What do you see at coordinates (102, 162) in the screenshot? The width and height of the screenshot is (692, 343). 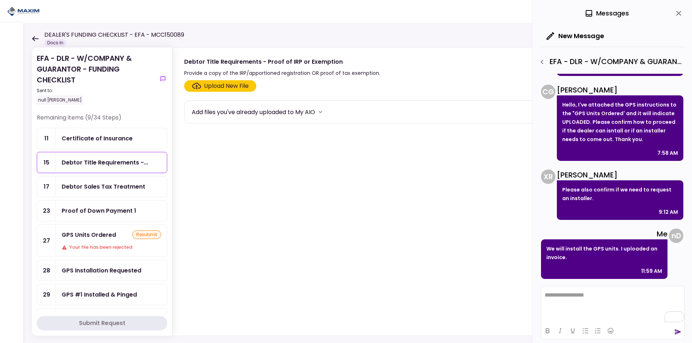 I see `a: 15Debtor Title Requirements - Proof of IRP or Exemption` at bounding box center [102, 162].